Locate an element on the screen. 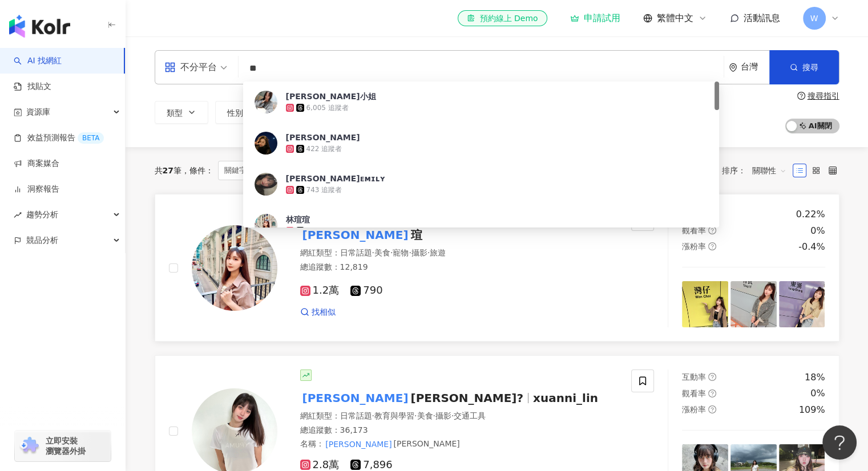  span: 教育與學習 is located at coordinates (395, 416).